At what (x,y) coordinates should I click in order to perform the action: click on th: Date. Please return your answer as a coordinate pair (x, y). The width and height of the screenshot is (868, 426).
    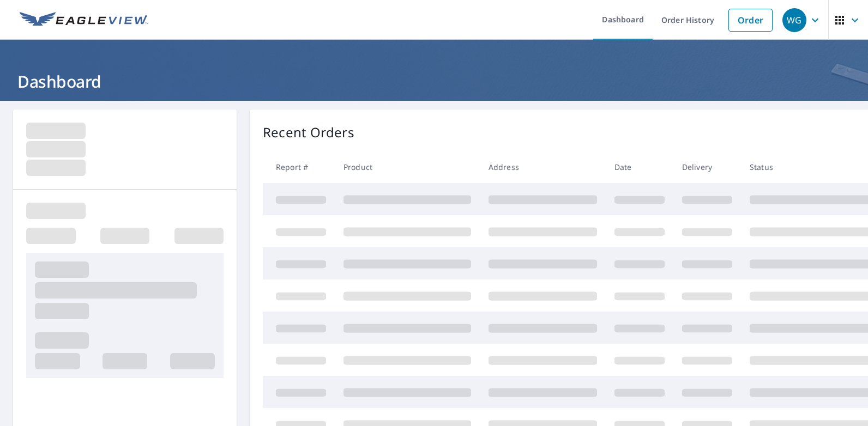
    Looking at the image, I should click on (639, 166).